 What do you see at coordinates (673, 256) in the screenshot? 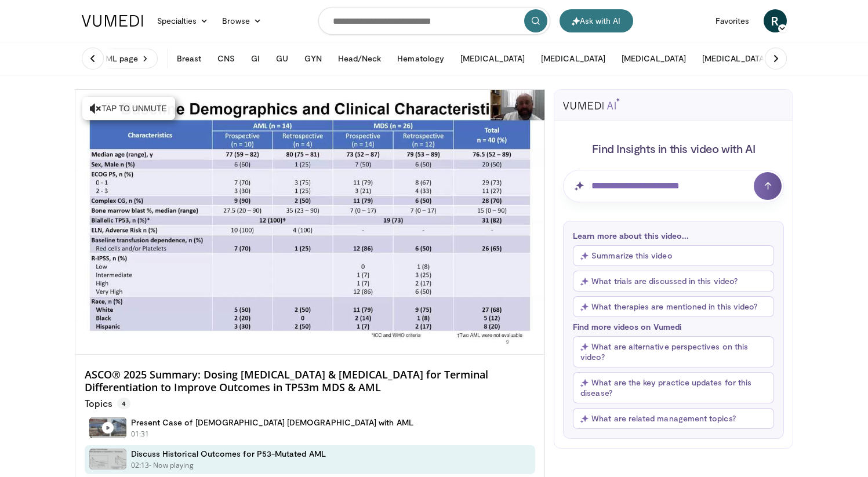
I see `button: Summarize this video` at bounding box center [673, 256].